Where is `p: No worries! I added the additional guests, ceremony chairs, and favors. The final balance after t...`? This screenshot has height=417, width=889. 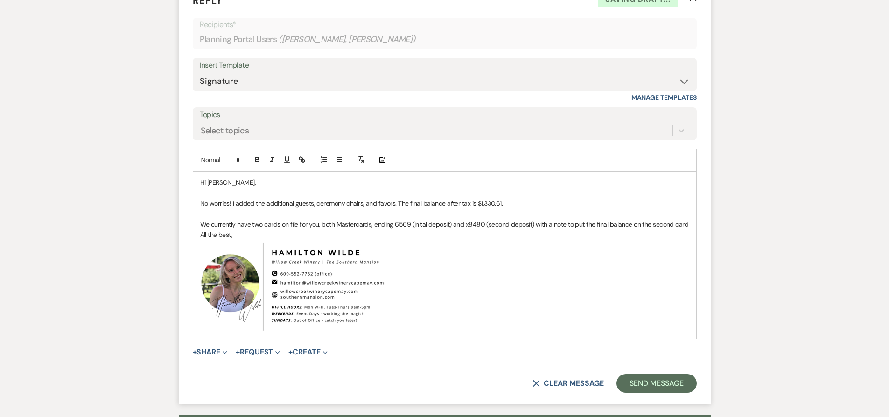
p: No worries! I added the additional guests, ceremony chairs, and favors. The final balance after t... is located at coordinates (445, 204).